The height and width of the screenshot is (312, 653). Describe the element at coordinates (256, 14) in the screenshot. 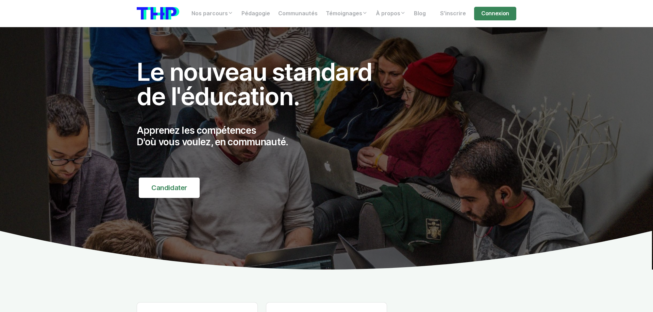

I see `a: Pédagogie` at that location.